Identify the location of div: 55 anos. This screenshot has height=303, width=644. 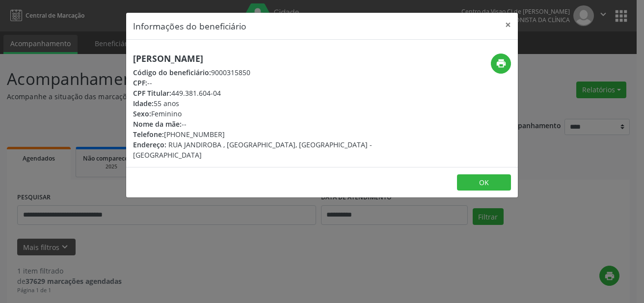
(257, 103).